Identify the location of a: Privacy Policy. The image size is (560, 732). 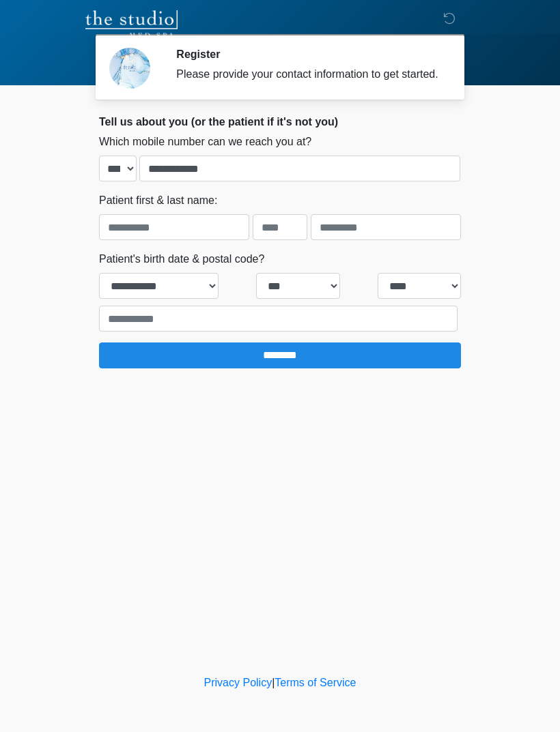
(238, 682).